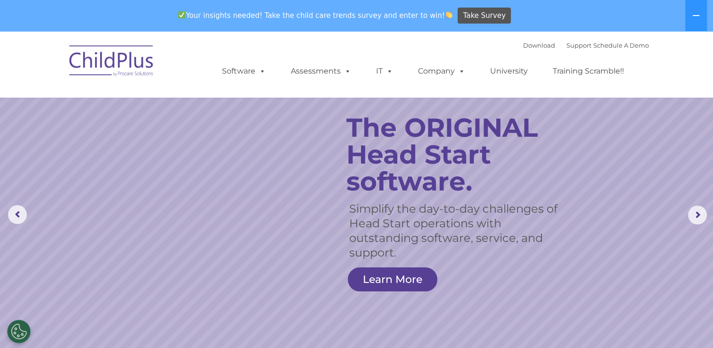 This screenshot has width=713, height=348. I want to click on a: Learn More, so click(393, 279).